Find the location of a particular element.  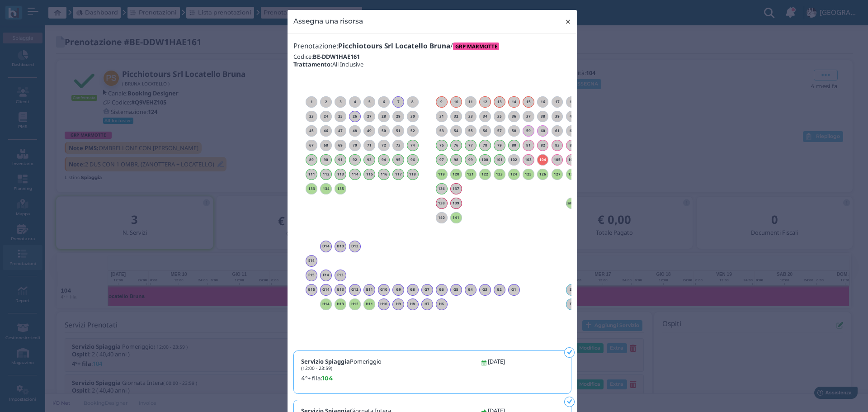

h6: 39 is located at coordinates (557, 116).